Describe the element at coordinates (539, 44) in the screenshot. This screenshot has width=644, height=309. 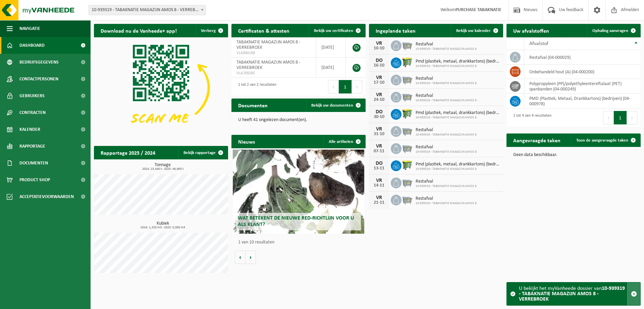
I see `span: Afvalstof` at that location.